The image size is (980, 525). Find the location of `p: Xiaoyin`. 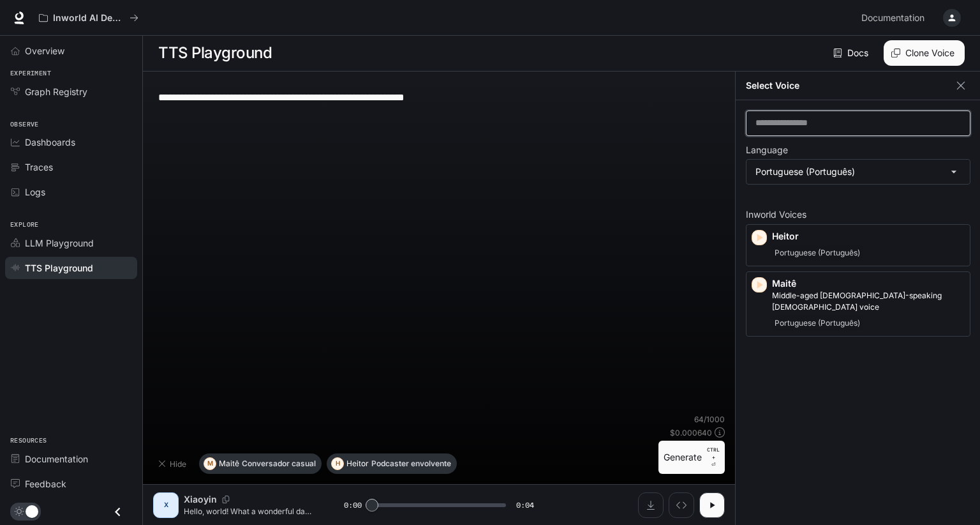

p: Xiaoyin is located at coordinates (201, 499).